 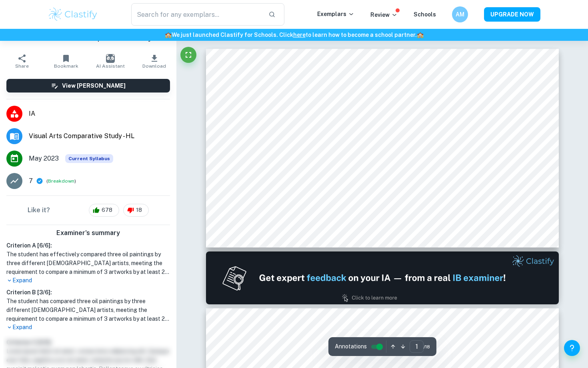 I want to click on a: Clastify logo, so click(x=73, y=15).